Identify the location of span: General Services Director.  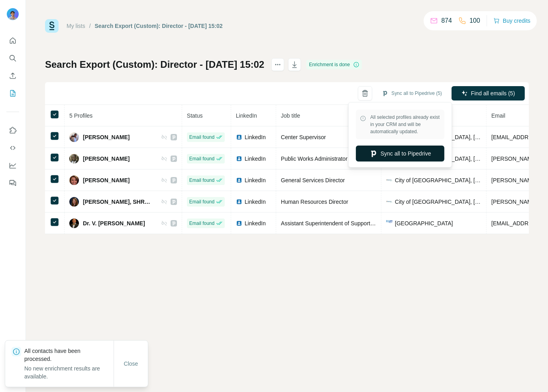
(313, 180).